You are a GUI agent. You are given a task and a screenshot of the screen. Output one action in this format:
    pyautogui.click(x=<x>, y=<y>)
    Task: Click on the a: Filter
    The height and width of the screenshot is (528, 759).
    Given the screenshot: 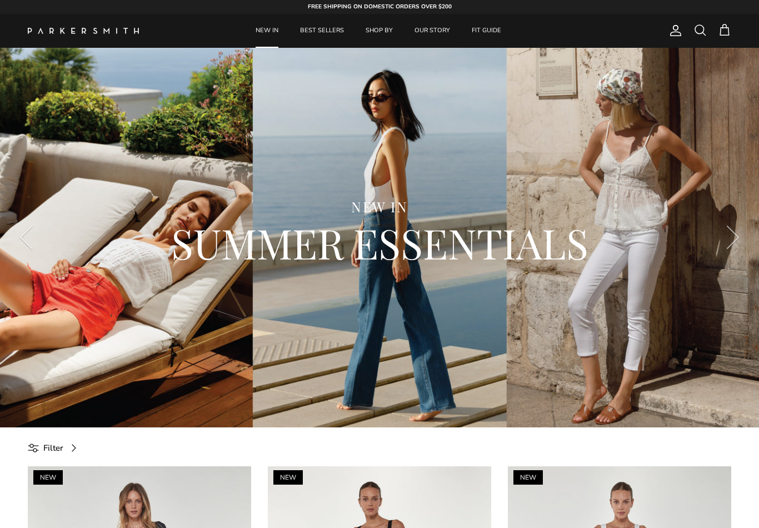 What is the action you would take?
    pyautogui.click(x=56, y=448)
    